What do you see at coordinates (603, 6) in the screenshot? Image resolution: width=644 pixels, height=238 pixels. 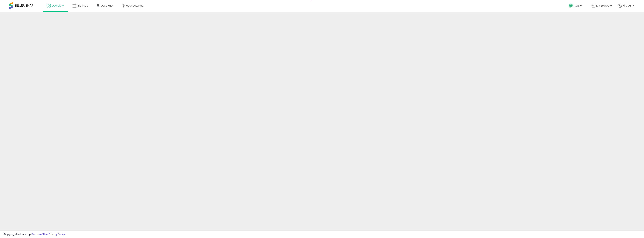 I see `span: My Stores` at bounding box center [603, 6].